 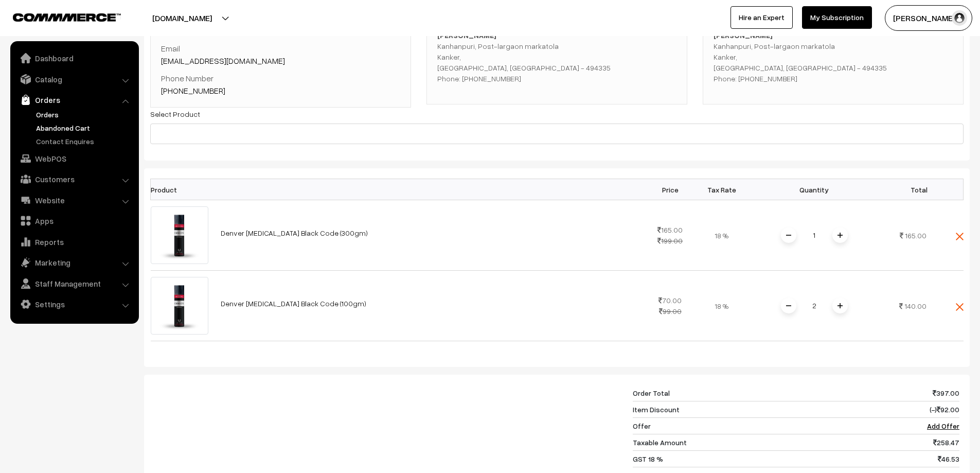 What do you see at coordinates (84, 141) in the screenshot?
I see `a: Contact Enquires` at bounding box center [84, 141].